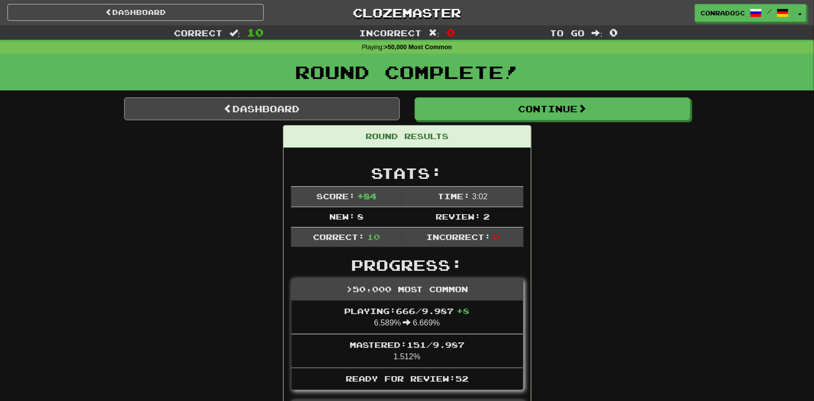 The image size is (814, 401). What do you see at coordinates (480, 196) in the screenshot?
I see `span: 3 : 0 2` at bounding box center [480, 196].